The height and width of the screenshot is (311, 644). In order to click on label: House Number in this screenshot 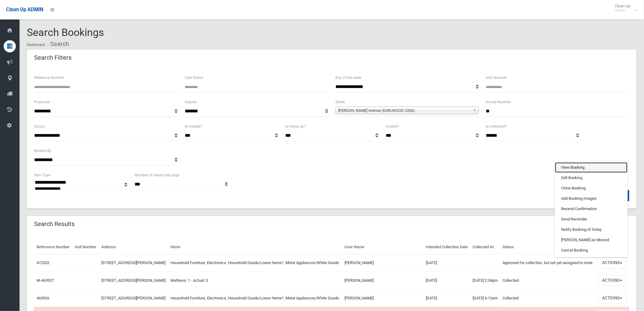, I will do `click(499, 102)`.